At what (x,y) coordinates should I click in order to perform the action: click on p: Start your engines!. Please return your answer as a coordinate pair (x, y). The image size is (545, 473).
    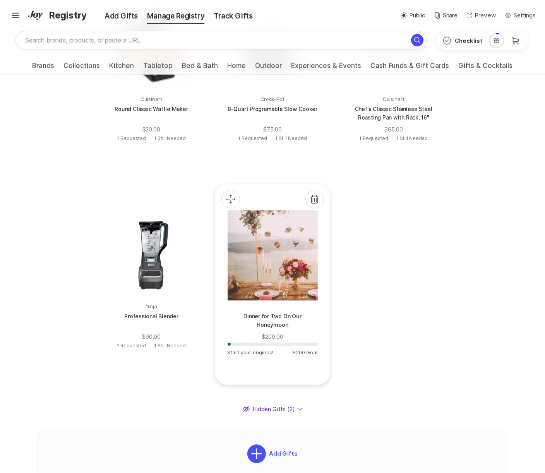
    Looking at the image, I should click on (250, 353).